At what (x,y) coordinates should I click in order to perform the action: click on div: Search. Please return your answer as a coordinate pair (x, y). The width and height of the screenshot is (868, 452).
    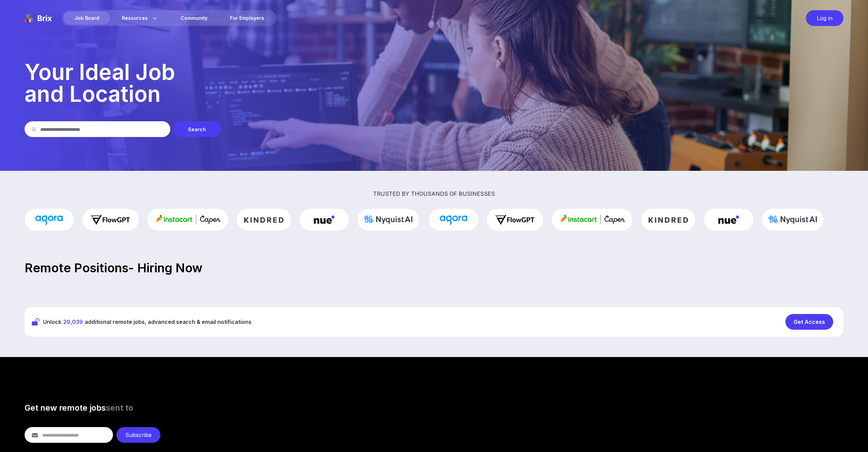
    Looking at the image, I should click on (197, 129).